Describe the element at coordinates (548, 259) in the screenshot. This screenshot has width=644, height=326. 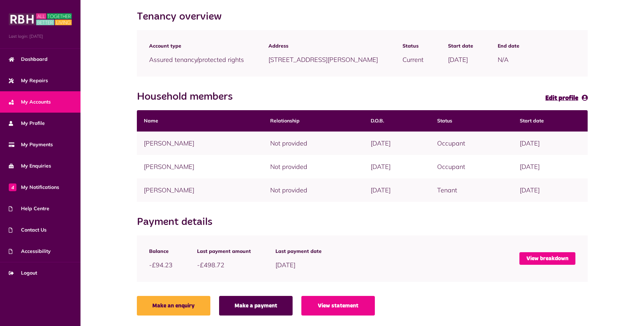
I see `a: View breakdown` at that location.